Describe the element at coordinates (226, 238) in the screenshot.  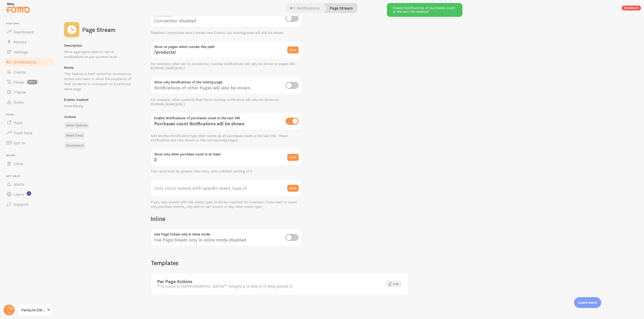
I see `div: Use Page Steam only in inline mode disabled` at that location.